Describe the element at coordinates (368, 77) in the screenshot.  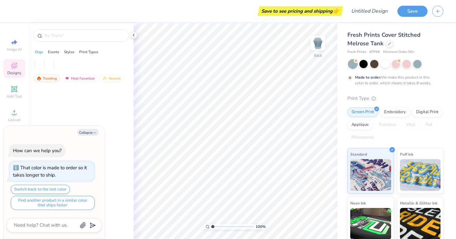
I see `strong: Made to order:` at that location.